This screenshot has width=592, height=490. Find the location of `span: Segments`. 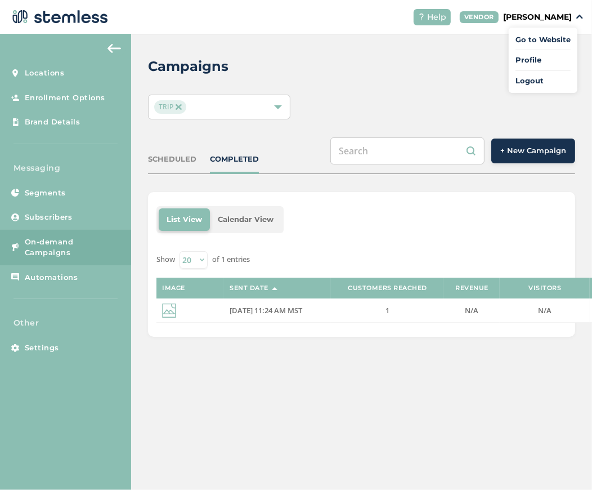

span: Segments is located at coordinates (45, 193).